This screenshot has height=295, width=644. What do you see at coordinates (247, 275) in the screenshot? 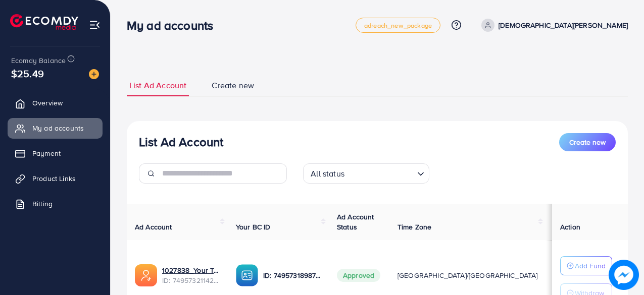
I see `img: ic-ba-acc.ded83a64.svg` at bounding box center [247, 275].